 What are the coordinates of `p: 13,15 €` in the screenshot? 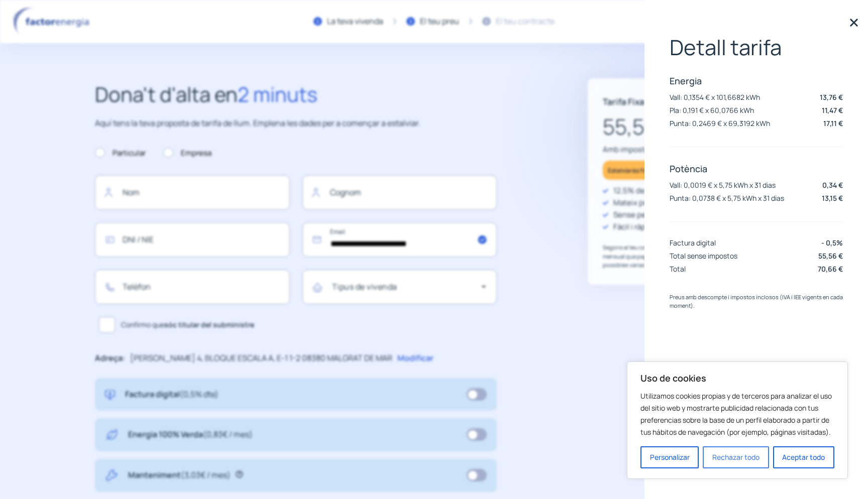 It's located at (832, 198).